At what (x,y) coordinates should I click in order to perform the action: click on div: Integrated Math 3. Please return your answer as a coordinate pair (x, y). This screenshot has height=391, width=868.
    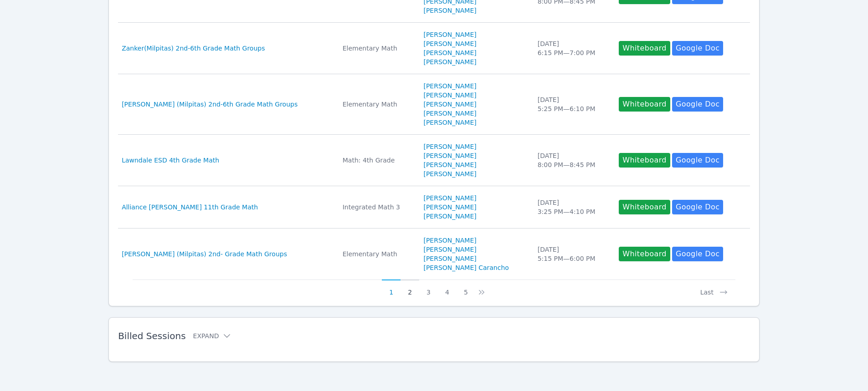
    Looking at the image, I should click on (378, 208).